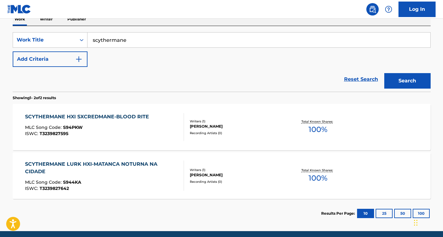 This screenshot has height=237, width=443. What do you see at coordinates (34, 98) in the screenshot?
I see `p: Showing 1 - 2 of 2 results` at bounding box center [34, 98].